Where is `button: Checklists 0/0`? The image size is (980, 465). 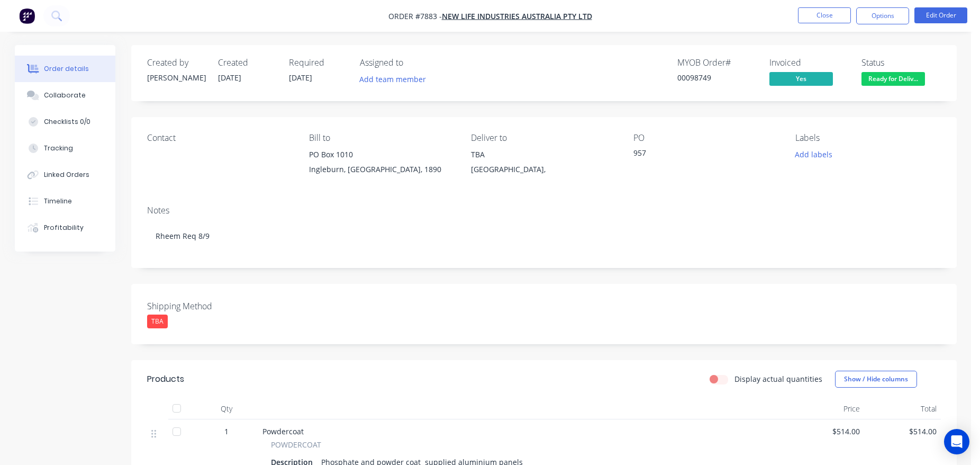
button: Checklists 0/0 is located at coordinates (65, 122).